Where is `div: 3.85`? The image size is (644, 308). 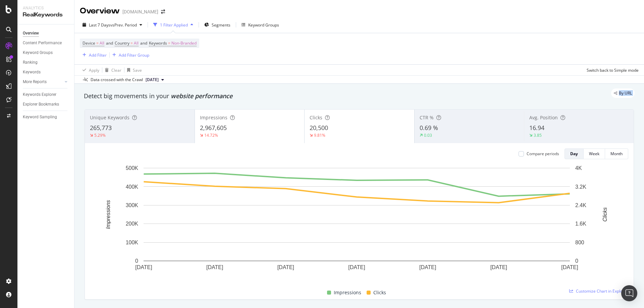 div: 3.85 is located at coordinates (538, 135).